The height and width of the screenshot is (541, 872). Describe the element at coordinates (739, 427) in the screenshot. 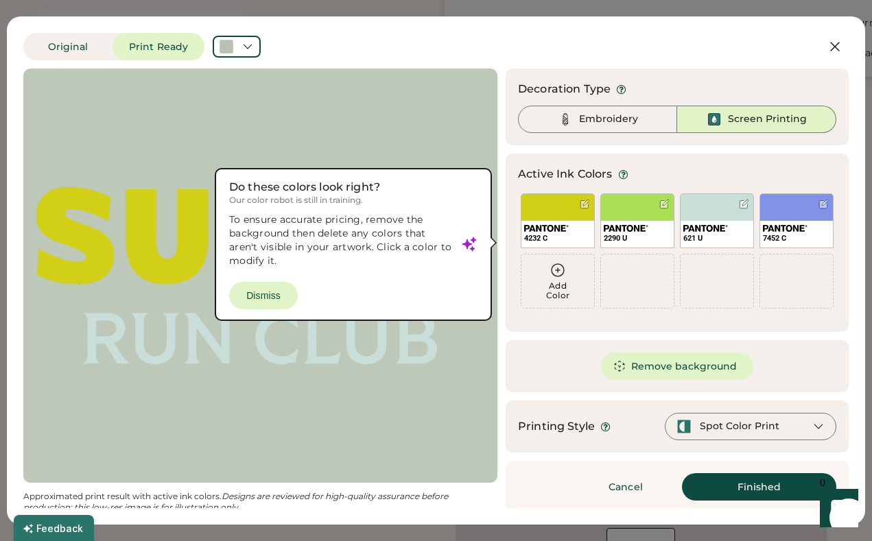

I see `div: Spot Color Print` at that location.